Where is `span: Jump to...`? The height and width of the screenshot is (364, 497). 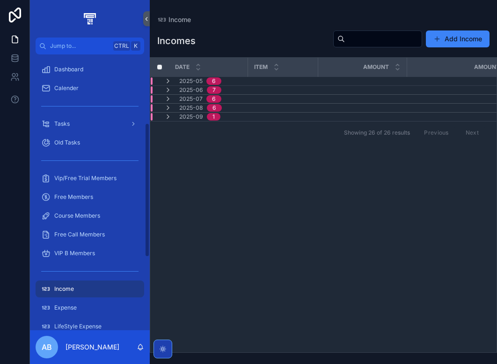
span: Jump to... is located at coordinates (80, 46).